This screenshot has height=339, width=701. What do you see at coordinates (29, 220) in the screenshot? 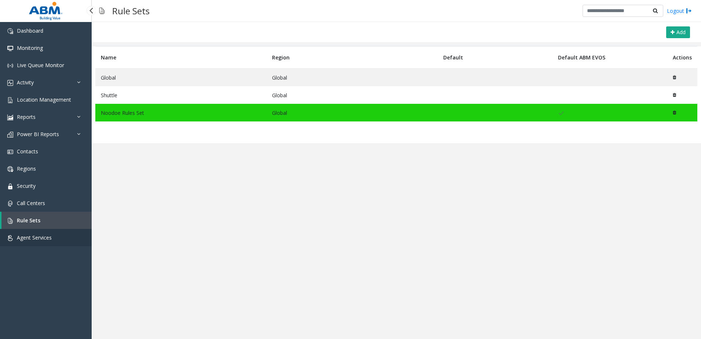
I see `span: Rule Sets` at bounding box center [29, 220].